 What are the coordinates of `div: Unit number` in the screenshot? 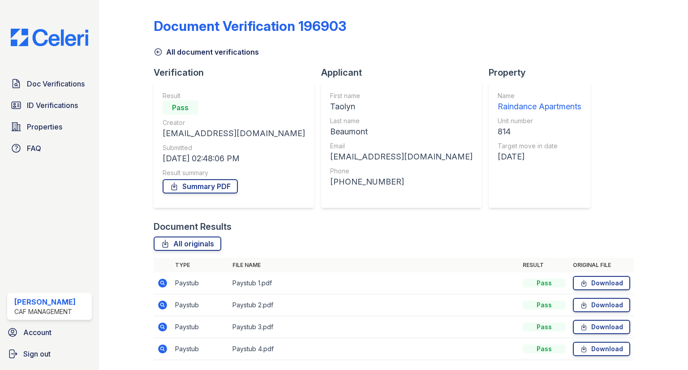 It's located at (539, 121).